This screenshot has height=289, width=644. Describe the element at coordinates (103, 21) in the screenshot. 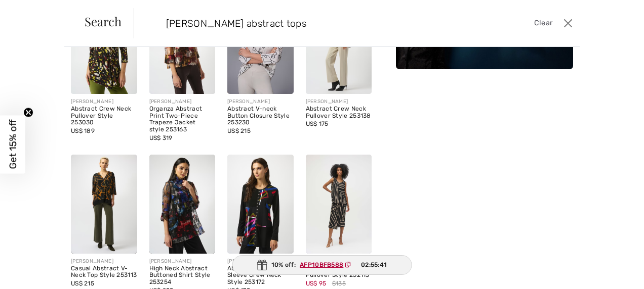

I see `span: Search` at that location.